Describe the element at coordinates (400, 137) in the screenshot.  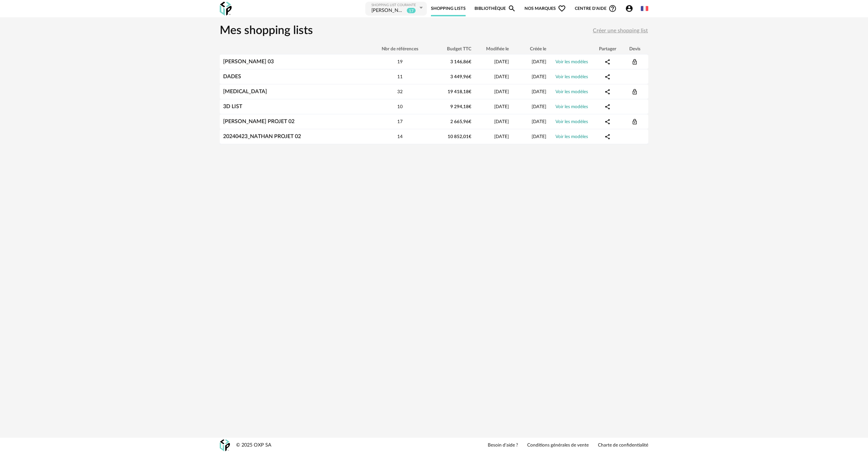
I see `span: 14` at that location.